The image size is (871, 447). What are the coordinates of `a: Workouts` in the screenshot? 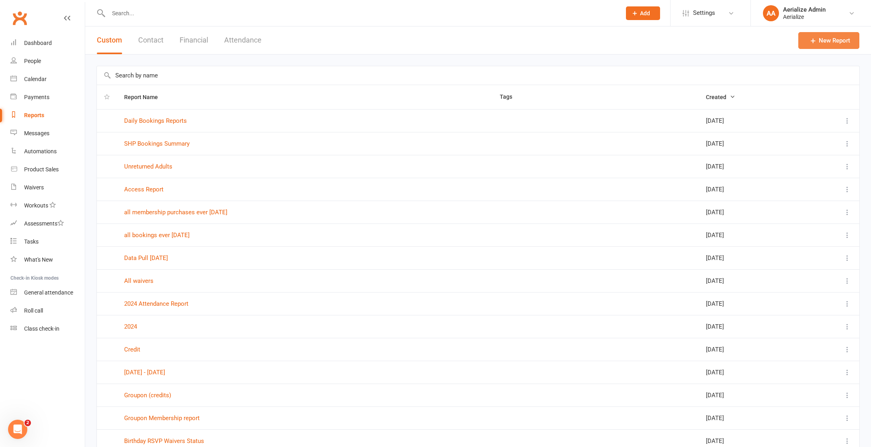 It's located at (47, 206).